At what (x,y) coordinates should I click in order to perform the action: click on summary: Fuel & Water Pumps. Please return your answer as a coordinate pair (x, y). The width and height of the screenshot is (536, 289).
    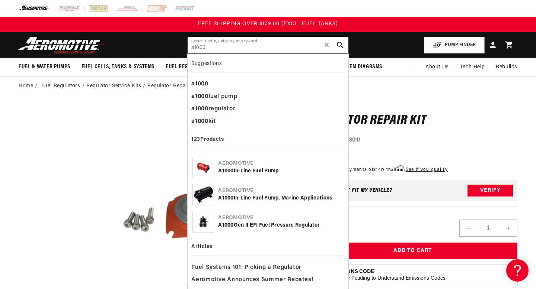
    Looking at the image, I should click on (44, 67).